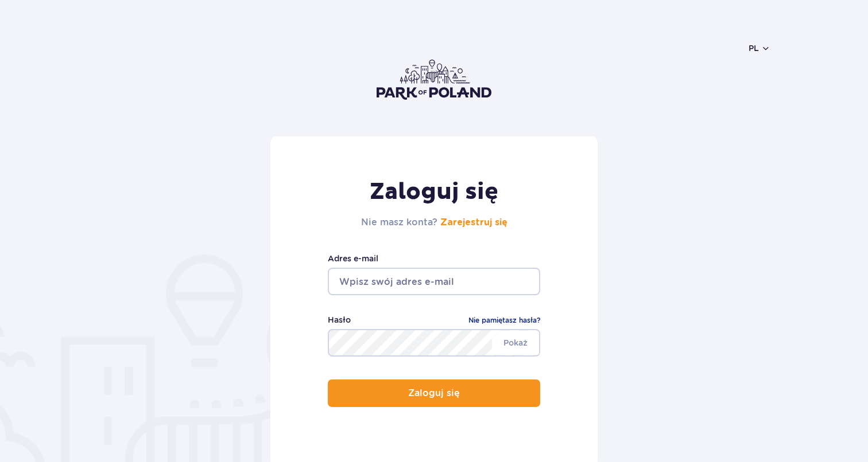  What do you see at coordinates (434, 80) in the screenshot?
I see `img: Park of Poland logo` at bounding box center [434, 80].